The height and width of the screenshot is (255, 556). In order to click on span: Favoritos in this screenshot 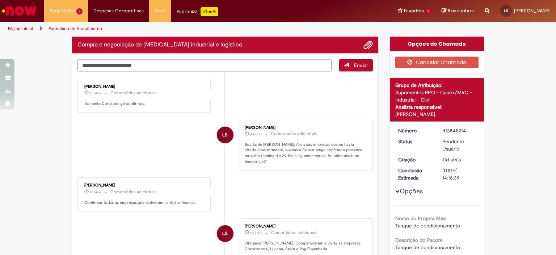, I will do `click(414, 11)`.